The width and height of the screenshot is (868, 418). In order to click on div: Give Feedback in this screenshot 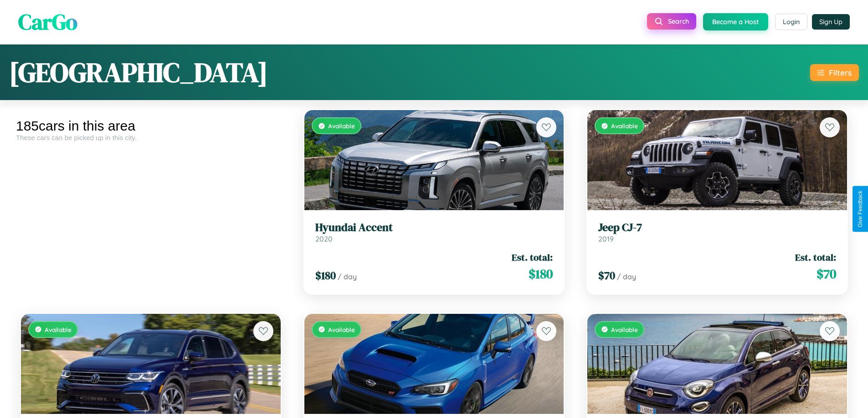, I will do `click(860, 209)`.